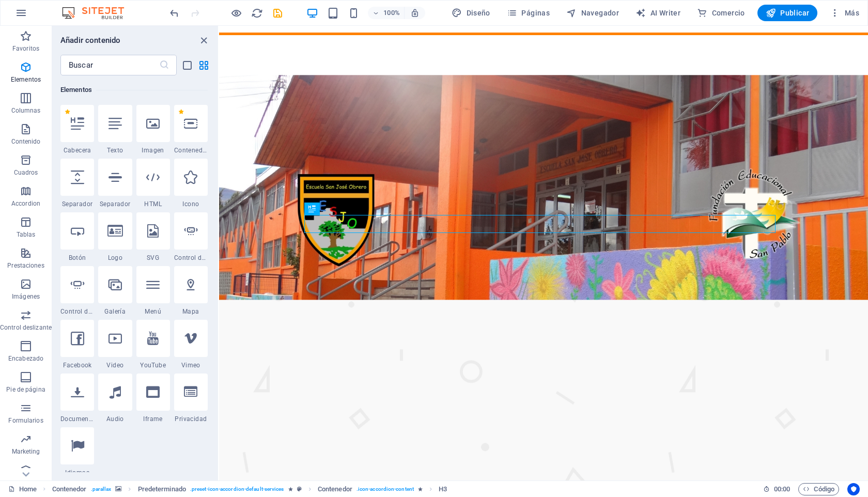  What do you see at coordinates (115, 237) in the screenshot?
I see `div: Logo` at bounding box center [115, 237].